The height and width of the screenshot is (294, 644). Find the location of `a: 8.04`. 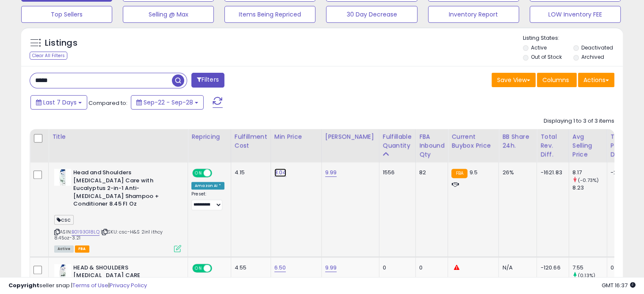

a: 8.04 is located at coordinates (280, 173).